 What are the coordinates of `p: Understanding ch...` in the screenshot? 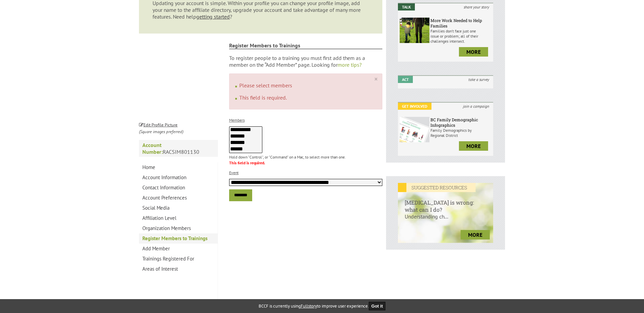 It's located at (445, 220).